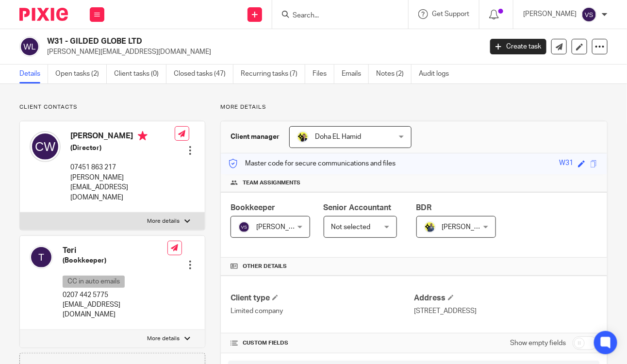 This screenshot has width=627, height=364. What do you see at coordinates (322, 343) in the screenshot?
I see `h4: CUSTOM FIELDS` at bounding box center [322, 343].